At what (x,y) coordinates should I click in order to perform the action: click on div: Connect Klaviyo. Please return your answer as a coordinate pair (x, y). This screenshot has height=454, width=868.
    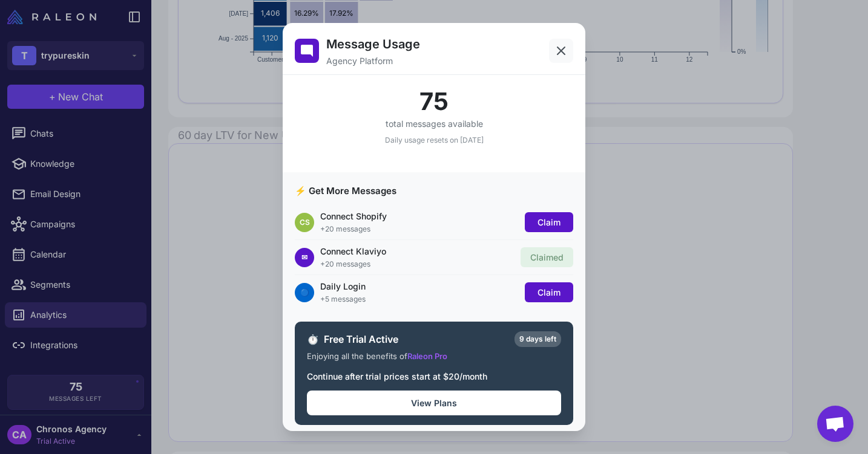
    Looking at the image, I should click on (417, 251).